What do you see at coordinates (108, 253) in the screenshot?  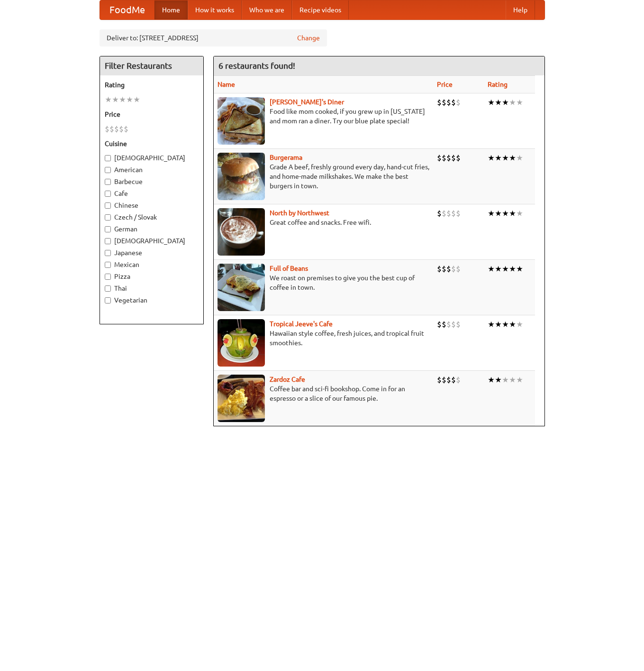 I see `input: Japanese` at bounding box center [108, 253].